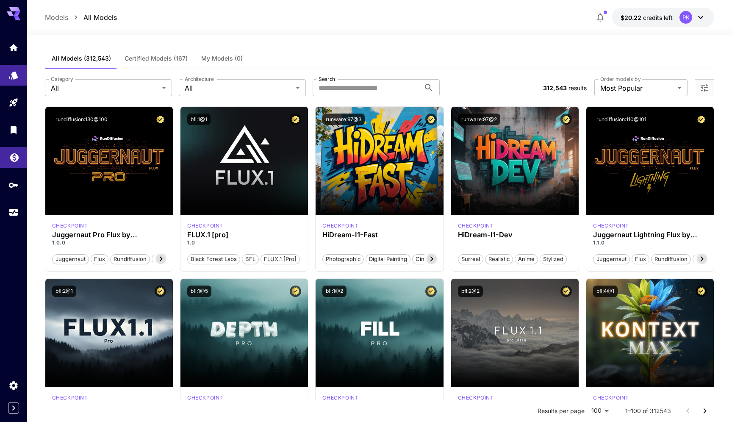  Describe the element at coordinates (650, 235) in the screenshot. I see `div: Juggernaut Lightning Flux by RunDiffusion` at that location.